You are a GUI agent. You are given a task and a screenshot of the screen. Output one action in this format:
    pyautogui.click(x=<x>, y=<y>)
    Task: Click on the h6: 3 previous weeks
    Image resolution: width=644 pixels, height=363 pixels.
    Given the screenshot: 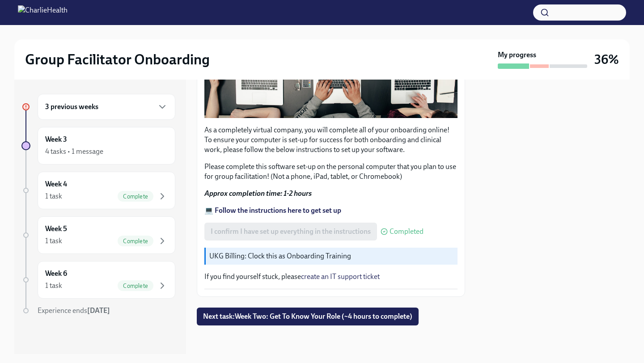 What is the action you would take?
    pyautogui.click(x=72, y=107)
    